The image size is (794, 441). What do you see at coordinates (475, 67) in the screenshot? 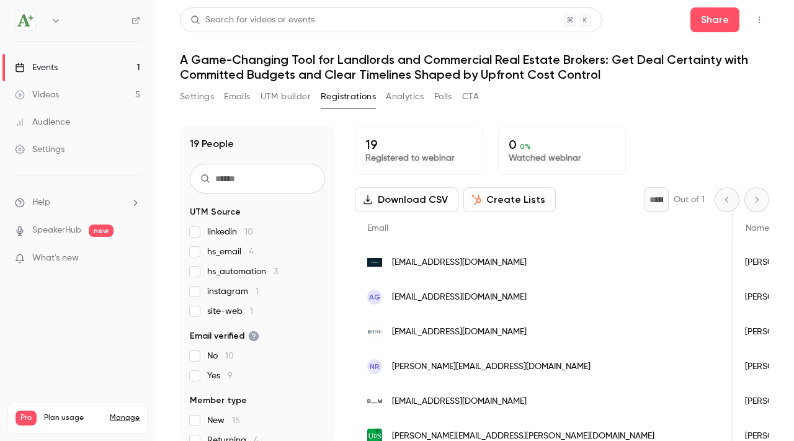
I see `h1: A Game-Changing Tool for Landlords and Commercial Real Estate Brokers: Get Deal Certainty with Co...` at bounding box center [475, 67].